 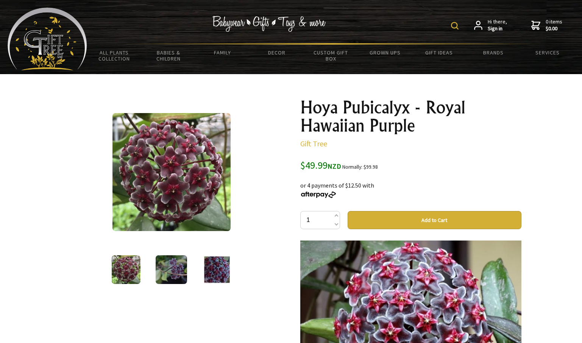 I want to click on a: Babies & Children, so click(x=168, y=56).